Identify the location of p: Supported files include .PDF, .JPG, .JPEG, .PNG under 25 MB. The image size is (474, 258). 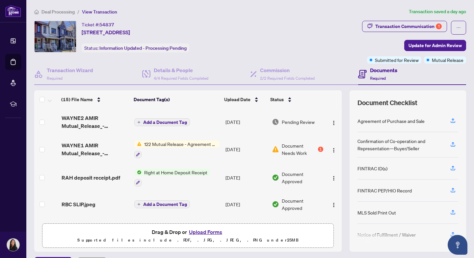
(188, 240).